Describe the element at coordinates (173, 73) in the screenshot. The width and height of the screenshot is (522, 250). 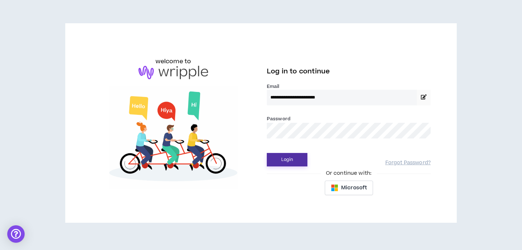
I see `img: logo-brand.png` at that location.